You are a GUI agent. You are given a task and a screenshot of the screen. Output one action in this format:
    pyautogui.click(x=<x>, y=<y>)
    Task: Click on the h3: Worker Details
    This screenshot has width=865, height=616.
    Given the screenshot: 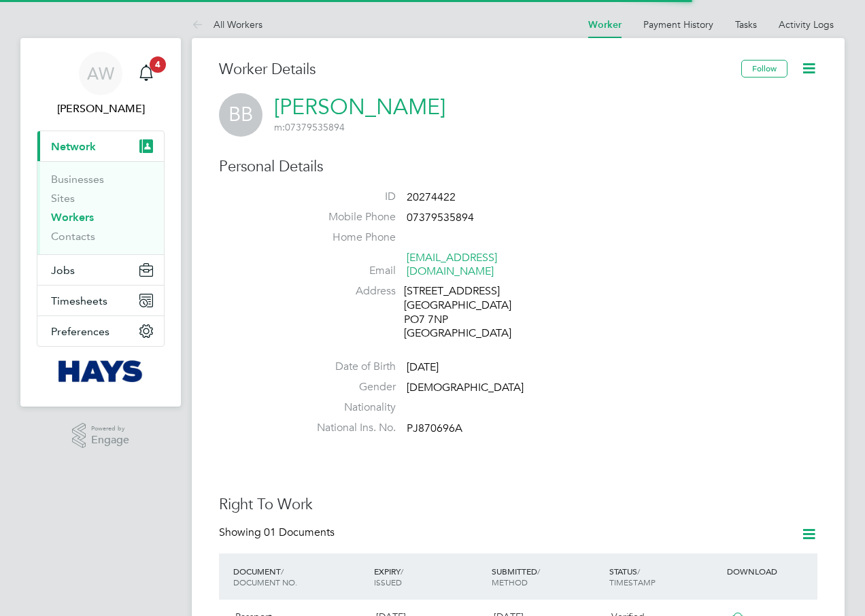 What is the action you would take?
    pyautogui.click(x=480, y=70)
    